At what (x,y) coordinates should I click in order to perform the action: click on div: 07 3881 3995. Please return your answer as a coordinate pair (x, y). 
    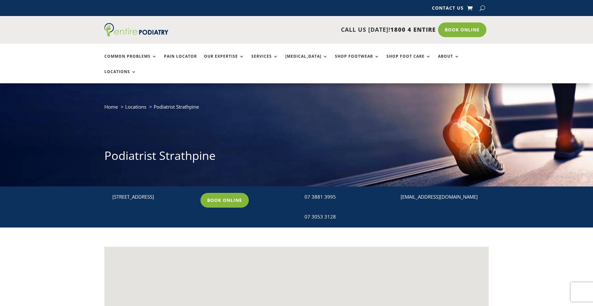
    Looking at the image, I should click on (346, 197).